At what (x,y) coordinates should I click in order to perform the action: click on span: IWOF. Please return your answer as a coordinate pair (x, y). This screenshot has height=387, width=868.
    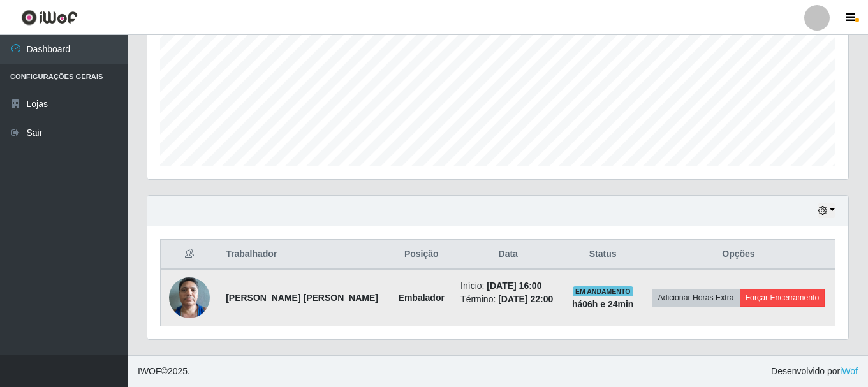
    Looking at the image, I should click on (149, 371).